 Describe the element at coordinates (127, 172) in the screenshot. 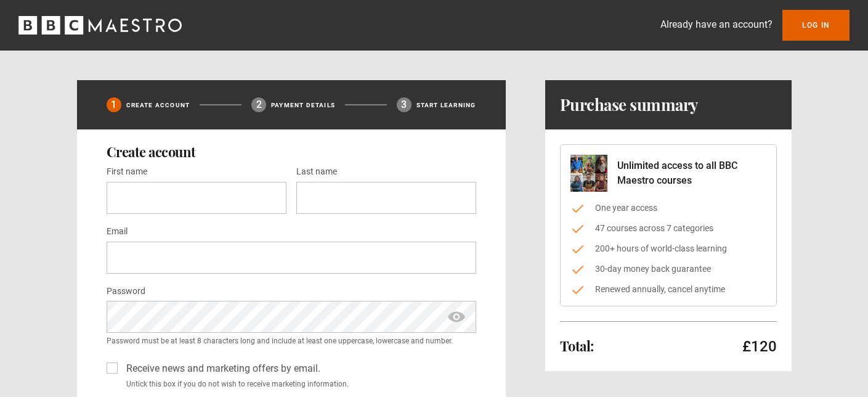

I see `label: First name` at that location.